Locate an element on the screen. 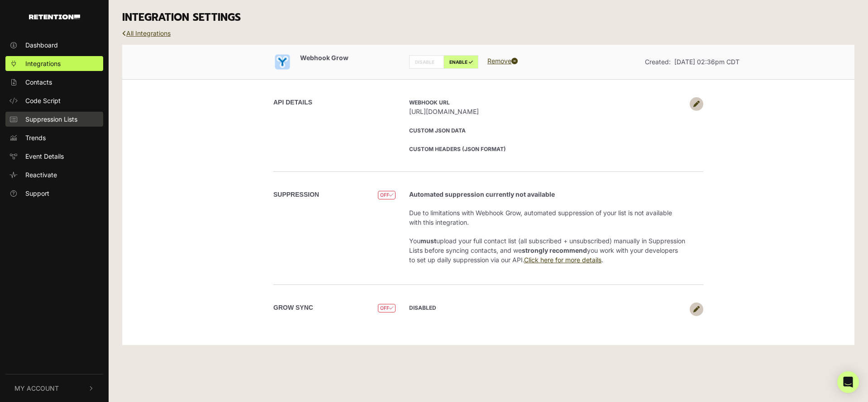  strong: DISABLED is located at coordinates (423, 307).